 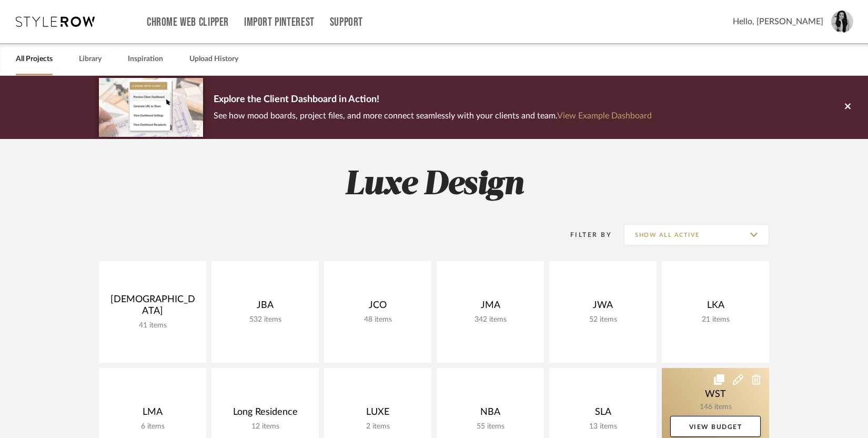 I want to click on div: NBA, so click(x=491, y=414).